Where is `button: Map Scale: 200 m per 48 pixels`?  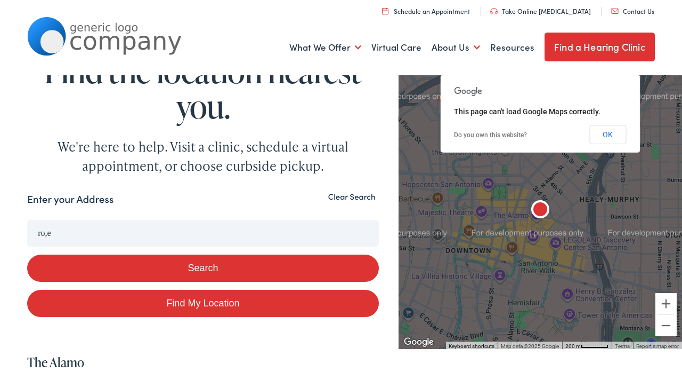
button: Map Scale: 200 m per 48 pixels is located at coordinates (587, 345).